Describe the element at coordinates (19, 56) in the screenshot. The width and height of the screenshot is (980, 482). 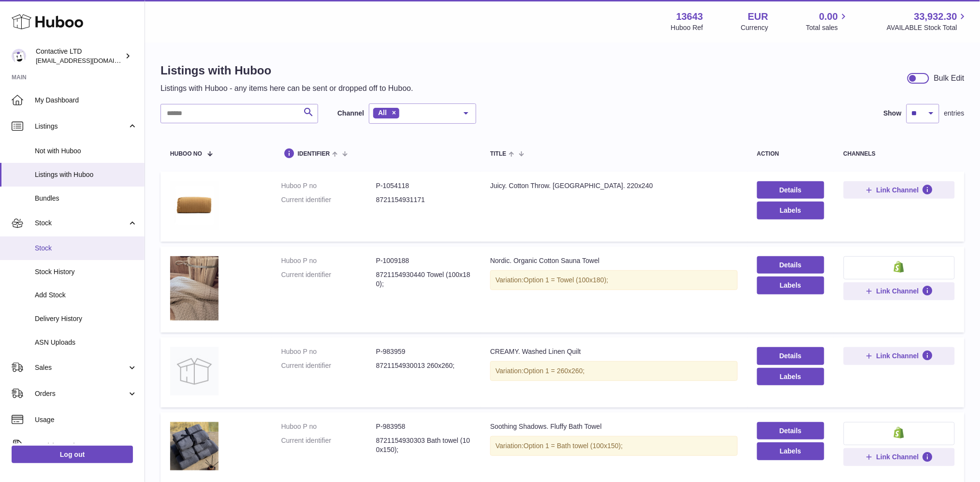
I see `img: soul@SOWLhome.com` at that location.